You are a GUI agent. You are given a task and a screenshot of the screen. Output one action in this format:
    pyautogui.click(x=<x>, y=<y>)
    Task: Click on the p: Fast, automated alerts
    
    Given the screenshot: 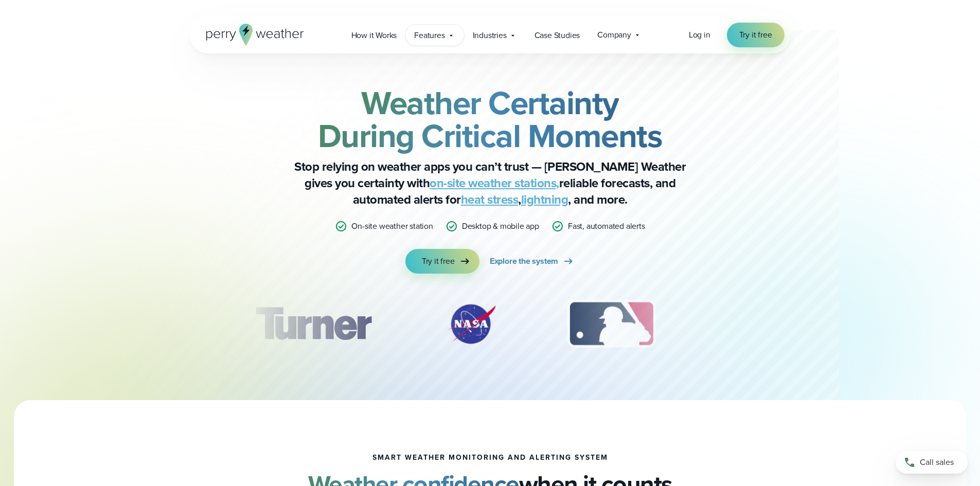 What is the action you would take?
    pyautogui.click(x=606, y=226)
    